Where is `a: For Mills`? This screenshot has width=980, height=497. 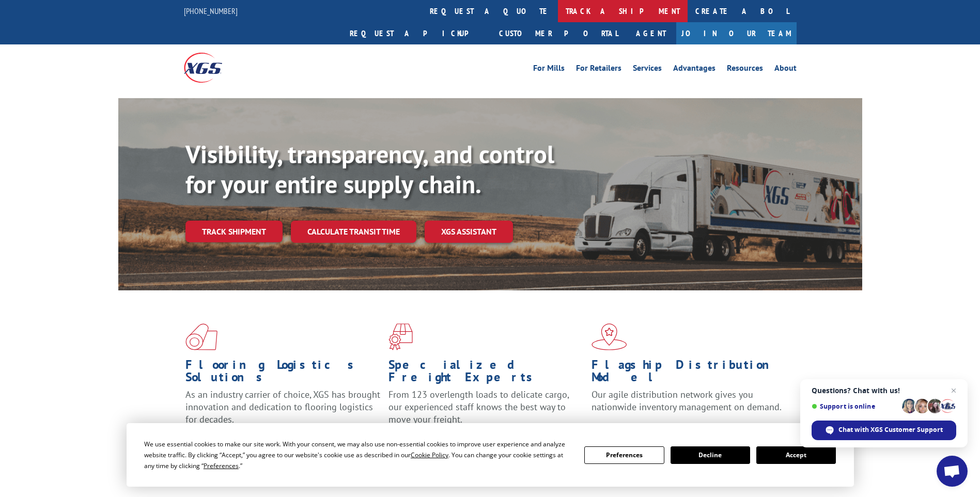 a: For Mills is located at coordinates (549, 70).